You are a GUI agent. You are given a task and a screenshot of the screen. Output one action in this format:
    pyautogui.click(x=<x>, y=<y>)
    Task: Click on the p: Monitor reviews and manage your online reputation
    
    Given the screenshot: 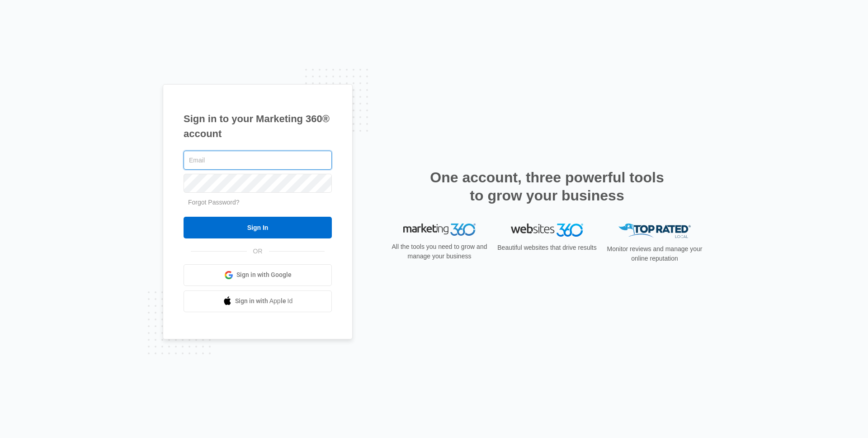 What is the action you would take?
    pyautogui.click(x=654, y=254)
    